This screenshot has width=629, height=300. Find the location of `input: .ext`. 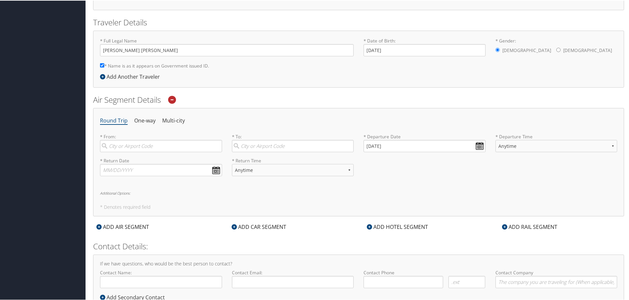

input: .ext is located at coordinates (467, 281).